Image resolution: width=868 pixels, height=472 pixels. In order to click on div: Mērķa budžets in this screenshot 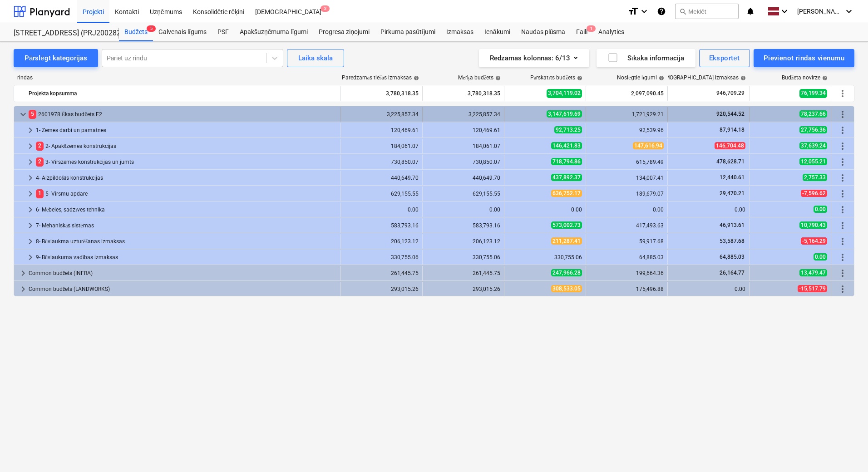, I will do `click(479, 78)`.